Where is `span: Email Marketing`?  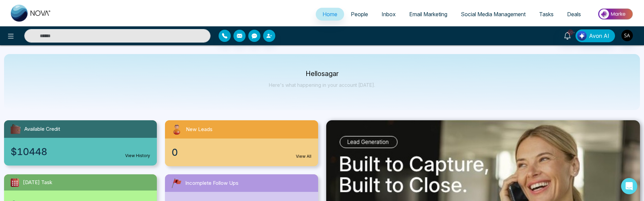
span: Email Marketing is located at coordinates (428, 14).